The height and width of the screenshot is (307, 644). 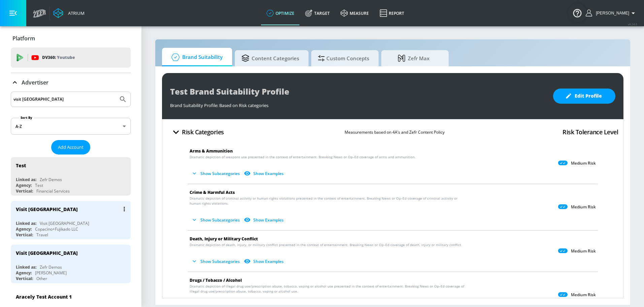 I want to click on p: Platform, so click(x=23, y=39).